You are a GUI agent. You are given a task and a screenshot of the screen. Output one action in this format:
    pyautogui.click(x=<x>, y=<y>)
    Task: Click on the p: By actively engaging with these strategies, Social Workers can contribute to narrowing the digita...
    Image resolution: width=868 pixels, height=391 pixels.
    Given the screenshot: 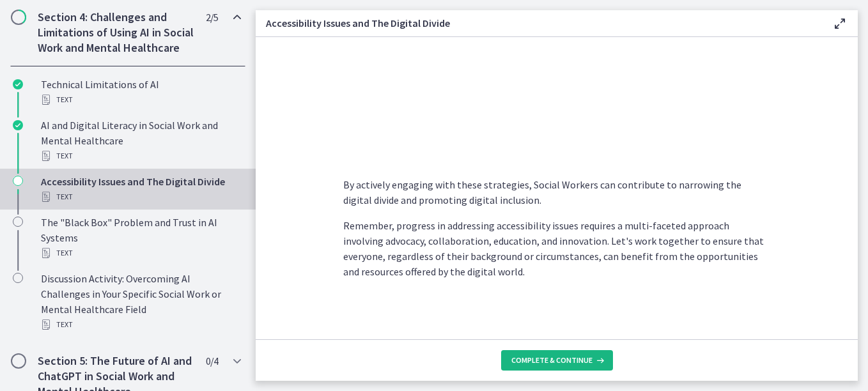 What is the action you would take?
    pyautogui.click(x=557, y=192)
    